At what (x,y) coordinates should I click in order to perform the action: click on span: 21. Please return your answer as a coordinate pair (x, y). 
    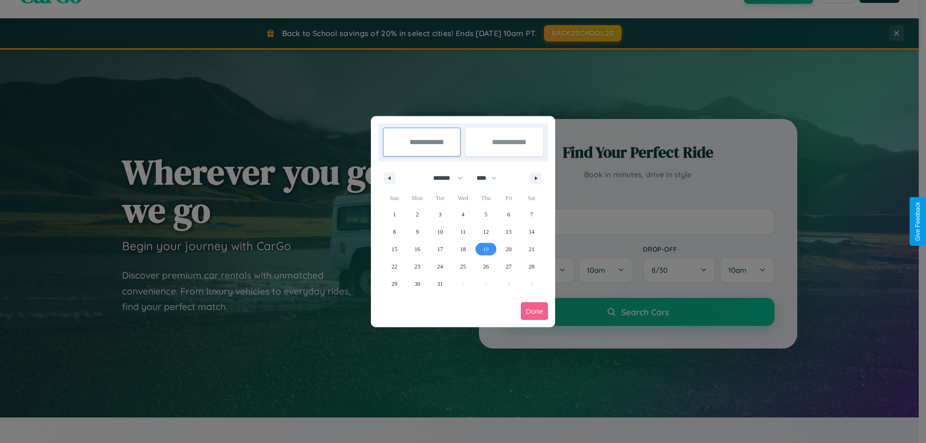
    Looking at the image, I should click on (531, 249).